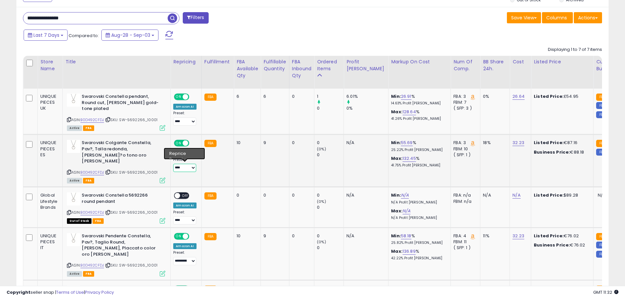  Describe the element at coordinates (588, 18) in the screenshot. I see `button: Actions` at that location.